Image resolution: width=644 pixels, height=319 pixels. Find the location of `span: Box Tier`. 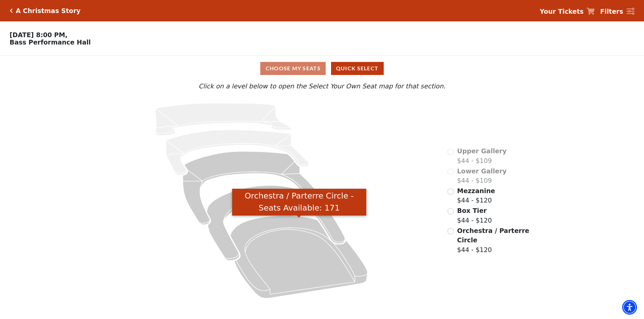

span: Box Tier is located at coordinates (472, 211).